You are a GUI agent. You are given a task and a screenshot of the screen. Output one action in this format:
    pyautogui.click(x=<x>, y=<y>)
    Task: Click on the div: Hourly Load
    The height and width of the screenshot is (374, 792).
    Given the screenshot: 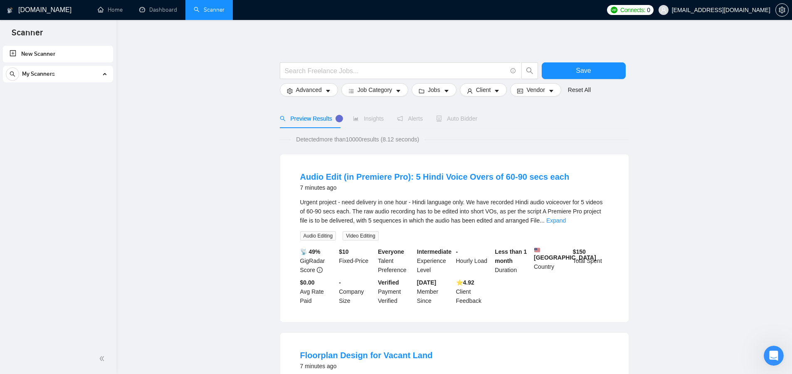 What is the action you would take?
    pyautogui.click(x=474, y=261)
    